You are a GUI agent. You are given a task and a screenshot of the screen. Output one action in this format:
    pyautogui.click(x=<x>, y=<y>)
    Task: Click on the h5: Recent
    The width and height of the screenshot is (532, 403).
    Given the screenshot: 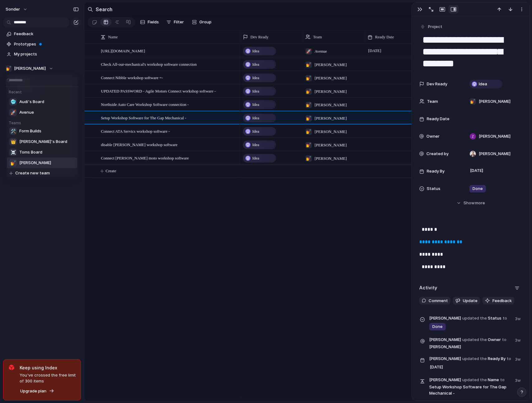 What is the action you would take?
    pyautogui.click(x=43, y=91)
    